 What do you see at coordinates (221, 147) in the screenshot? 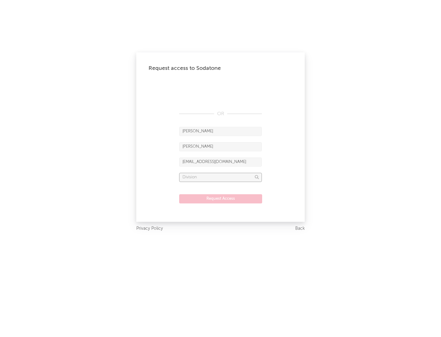
I see `input: Last Name` at bounding box center [221, 147].